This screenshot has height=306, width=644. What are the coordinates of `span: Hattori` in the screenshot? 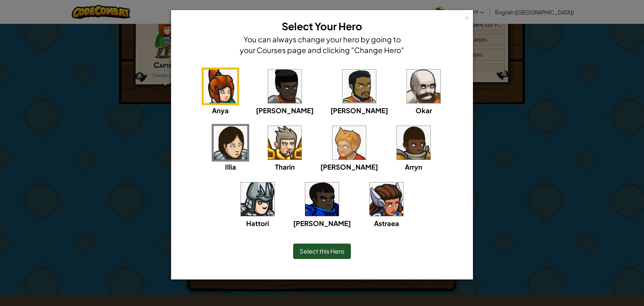 It's located at (258, 223).